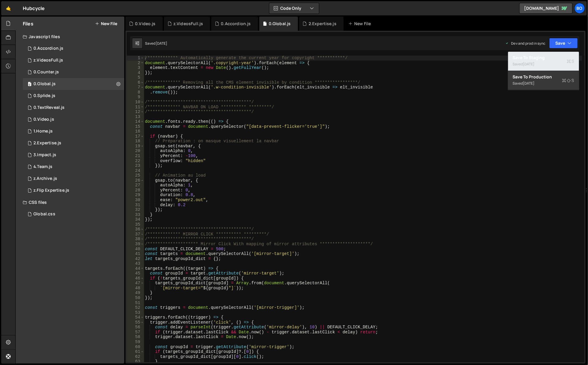 The image size is (588, 365). I want to click on div: 3.Impact.js, so click(45, 155).